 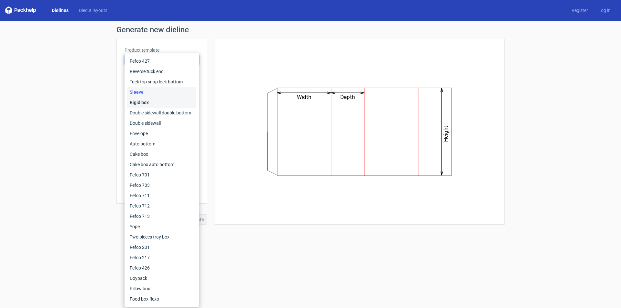 What do you see at coordinates (305, 97) in the screenshot?
I see `text: Width` at bounding box center [305, 97].